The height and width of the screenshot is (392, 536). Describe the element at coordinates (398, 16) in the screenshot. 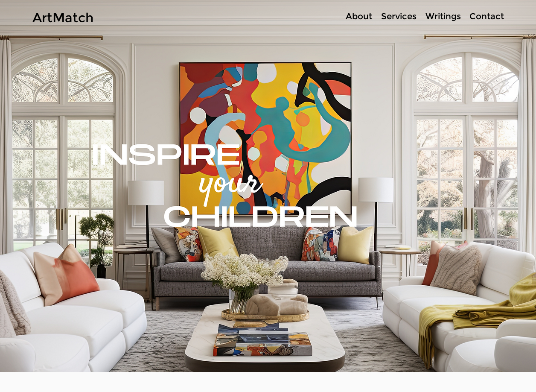

I see `a: Services` at that location.